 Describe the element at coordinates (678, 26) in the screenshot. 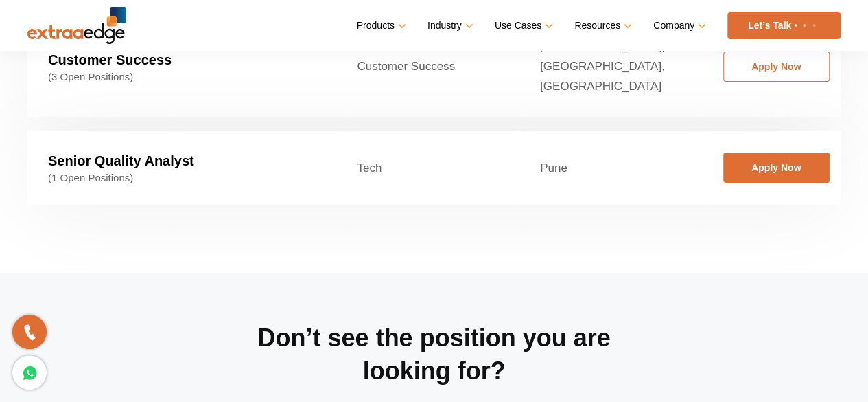

I see `a: Company` at that location.